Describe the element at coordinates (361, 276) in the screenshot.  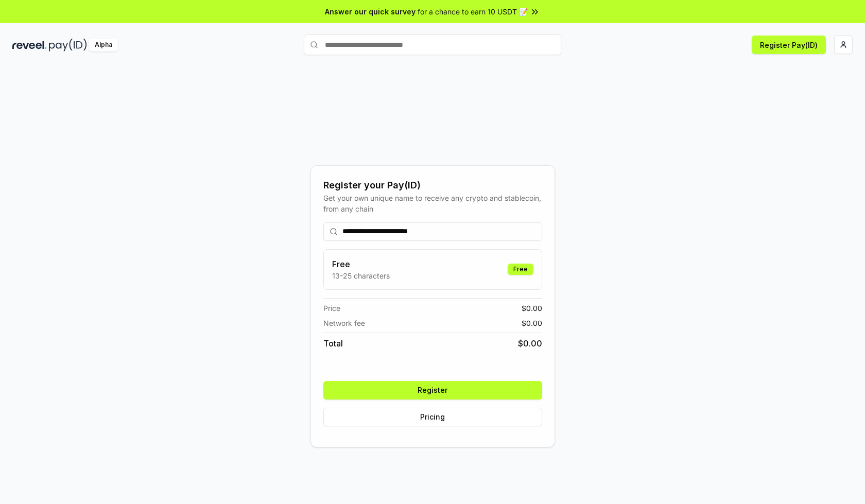
I see `p: 13-25 characters` at that location.